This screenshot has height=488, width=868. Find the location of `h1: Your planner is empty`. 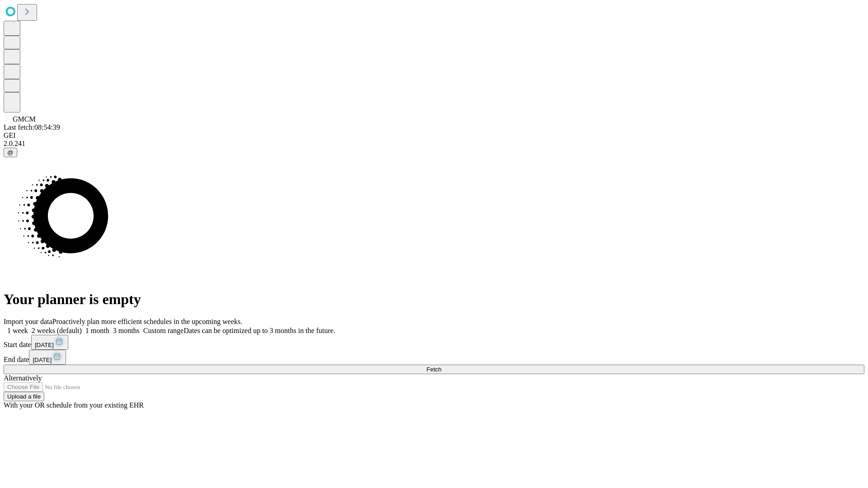

h1: Your planner is empty is located at coordinates (434, 299).